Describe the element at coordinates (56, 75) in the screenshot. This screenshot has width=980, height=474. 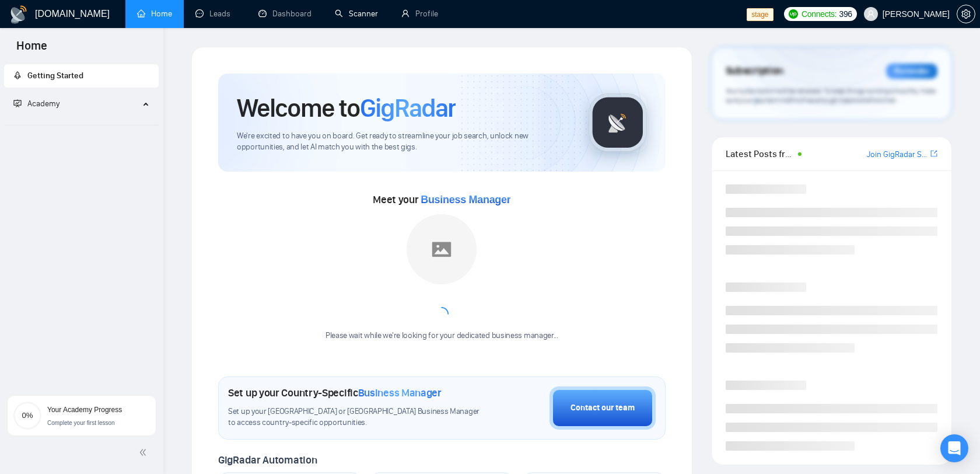
I see `span: Getting Started` at that location.